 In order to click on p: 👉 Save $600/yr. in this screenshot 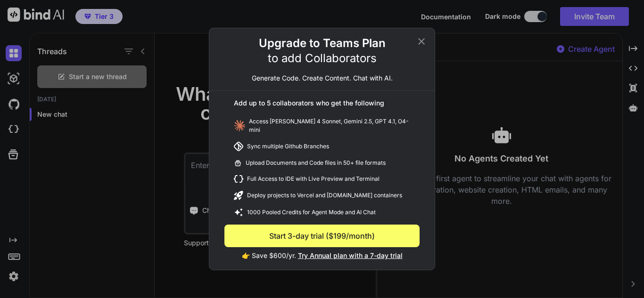, I will do `click(322, 254)`.